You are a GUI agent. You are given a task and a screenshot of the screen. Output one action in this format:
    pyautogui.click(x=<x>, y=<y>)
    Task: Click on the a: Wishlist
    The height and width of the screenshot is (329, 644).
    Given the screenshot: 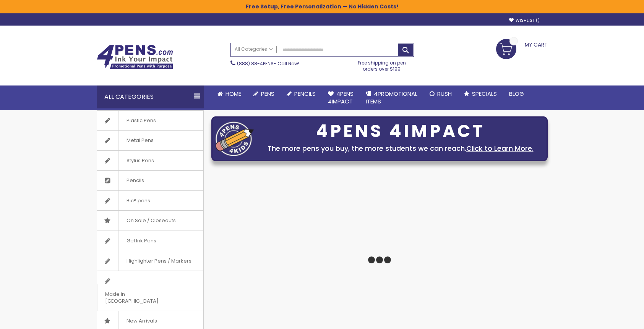 What is the action you would take?
    pyautogui.click(x=524, y=20)
    